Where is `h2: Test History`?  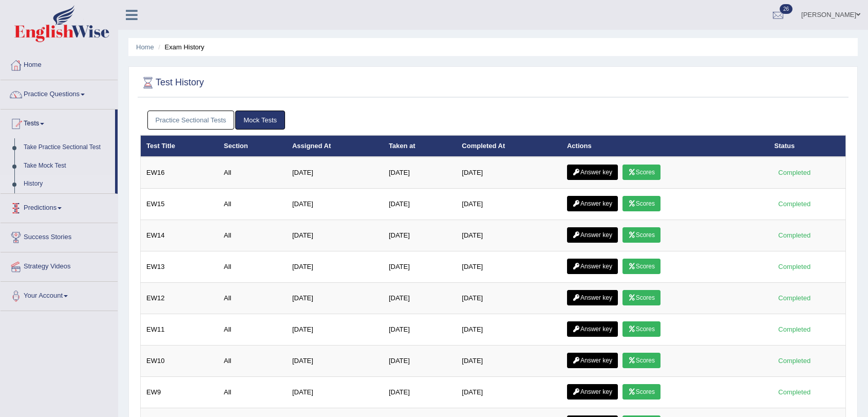
h2: Test History is located at coordinates (172, 83).